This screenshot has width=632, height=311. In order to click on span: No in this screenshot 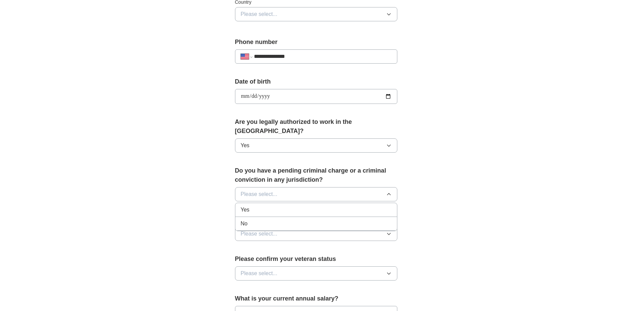, I will do `click(244, 223)`.